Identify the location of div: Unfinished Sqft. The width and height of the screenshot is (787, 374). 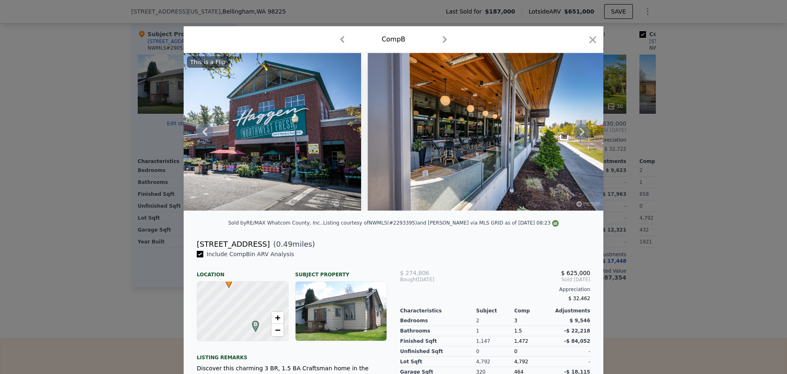
(438, 351).